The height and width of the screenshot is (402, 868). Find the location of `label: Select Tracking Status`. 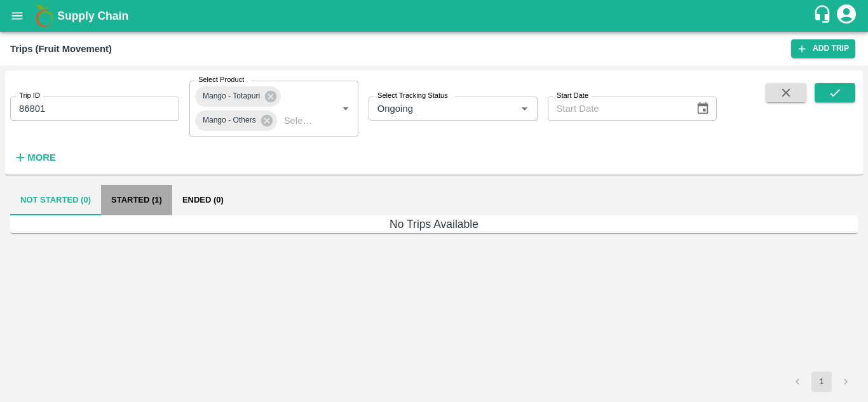

label: Select Tracking Status is located at coordinates (412, 96).